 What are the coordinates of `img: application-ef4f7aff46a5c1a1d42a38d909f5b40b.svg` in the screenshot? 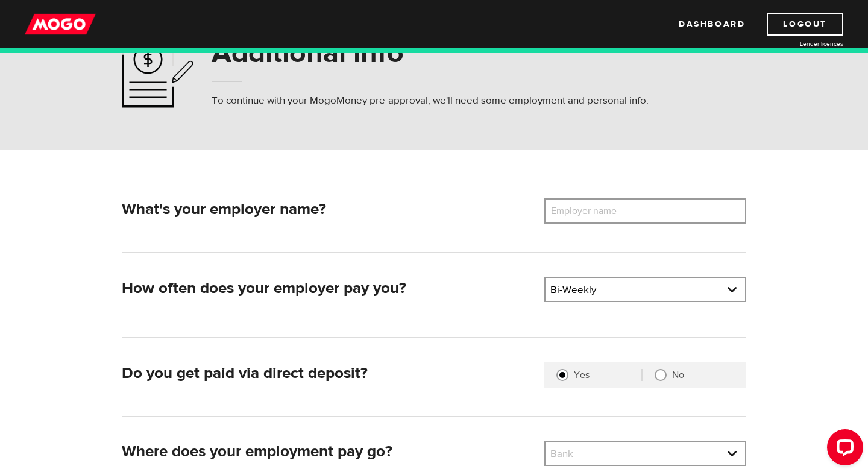 It's located at (157, 71).